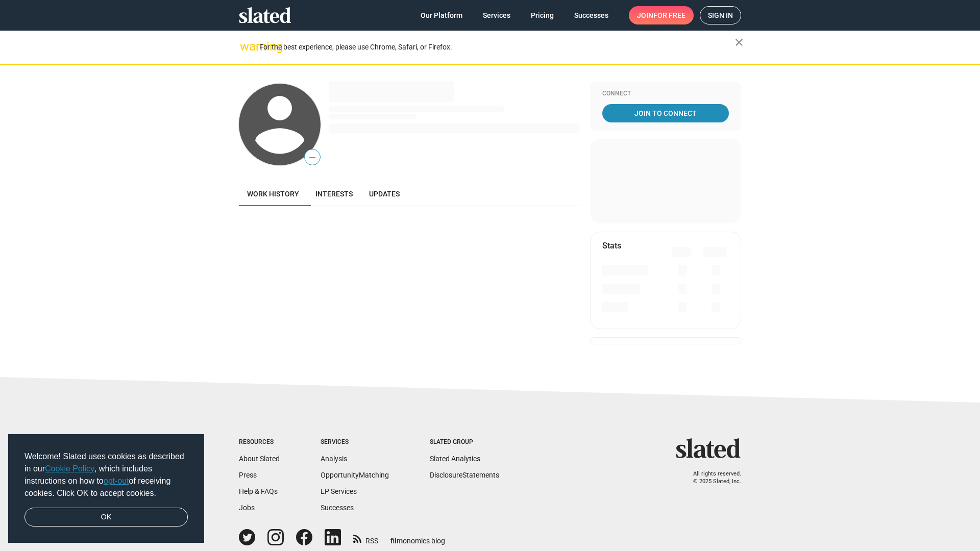  Describe the element at coordinates (591, 15) in the screenshot. I see `span: Successes` at that location.